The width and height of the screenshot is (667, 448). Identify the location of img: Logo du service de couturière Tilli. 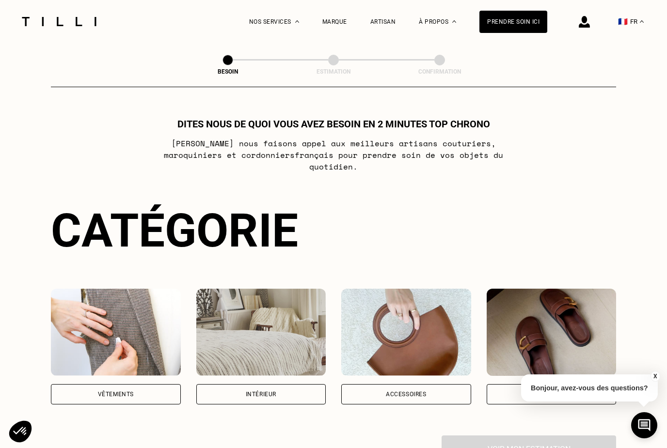
(59, 21).